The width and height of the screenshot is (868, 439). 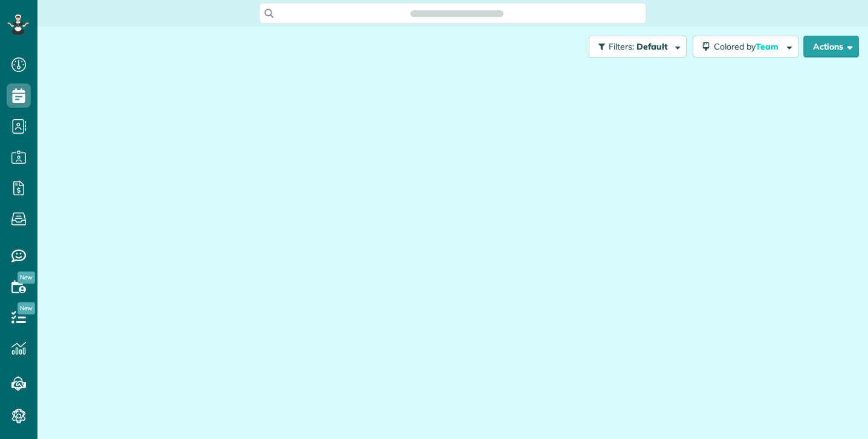 What do you see at coordinates (635, 46) in the screenshot?
I see `a: Filters: Default` at bounding box center [635, 46].